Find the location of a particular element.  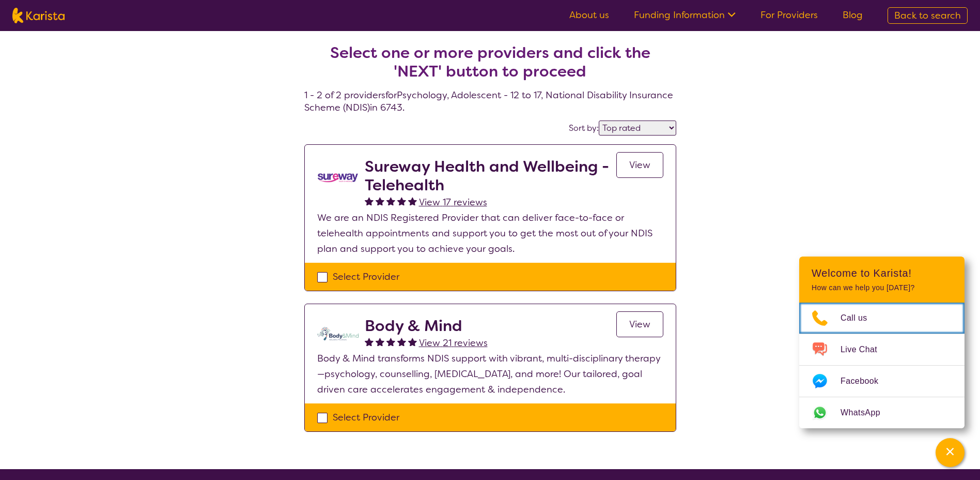

h4: 1 - 2 of 2 providers for Psychology , Adolescent - 12 to 17 , National Disability Insurance Schem... is located at coordinates (491, 66).